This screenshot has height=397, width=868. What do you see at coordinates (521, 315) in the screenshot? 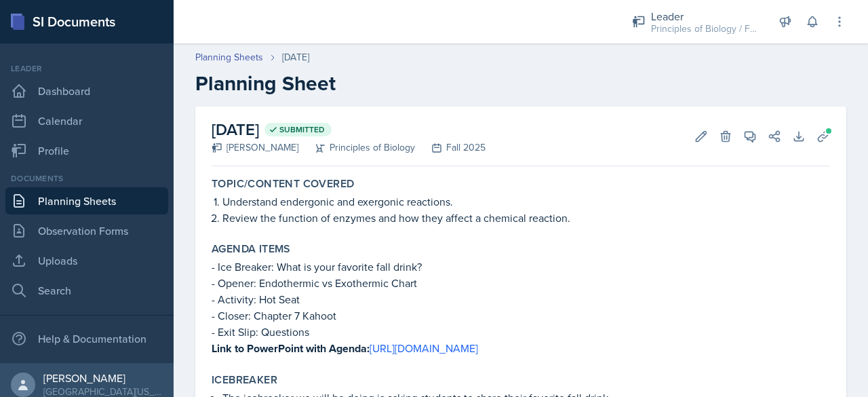
I see `p: - Closer: Chapter 7 Kahoot` at bounding box center [521, 315].